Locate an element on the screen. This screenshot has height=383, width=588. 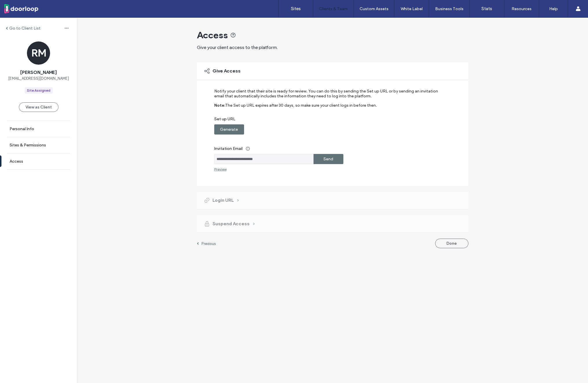
label: Previous is located at coordinates (209, 244).